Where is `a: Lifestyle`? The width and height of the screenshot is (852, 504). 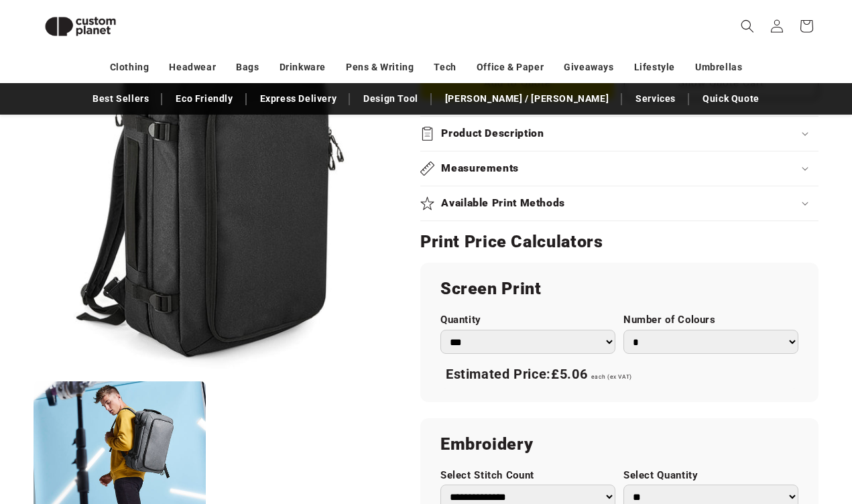 a: Lifestyle is located at coordinates (654, 67).